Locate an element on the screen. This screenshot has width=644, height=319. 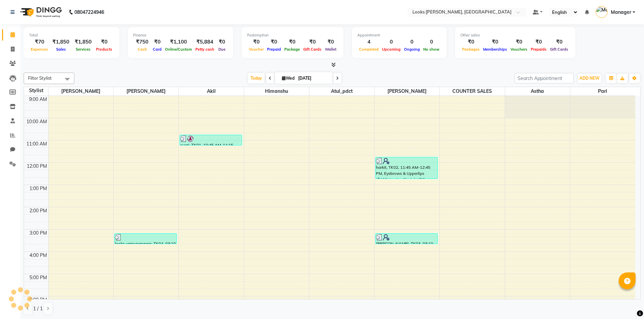
div: Redemption is located at coordinates (293, 35).